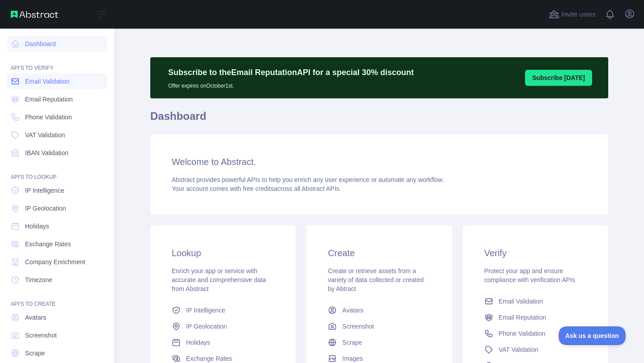 The height and width of the screenshot is (363, 644). I want to click on span: Invite users, so click(578, 14).